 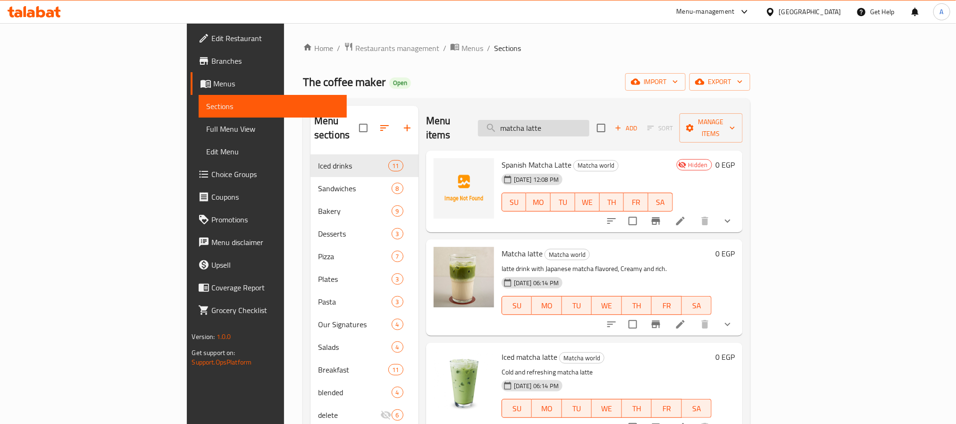 I want to click on span: 9, so click(x=397, y=211).